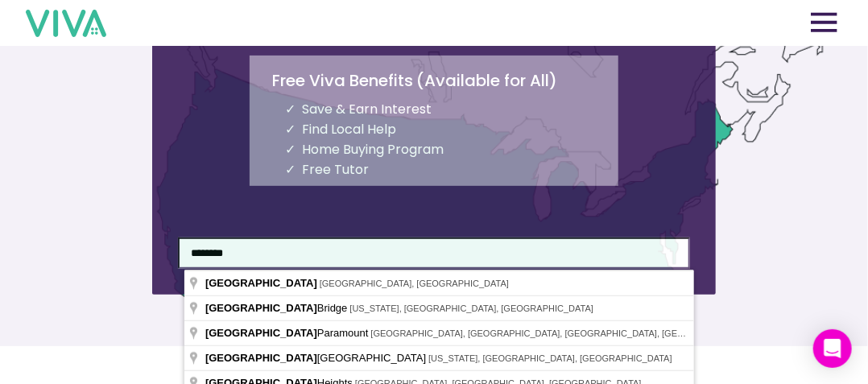 This screenshot has height=384, width=868. What do you see at coordinates (277, 308) in the screenshot?
I see `span: Bridge` at bounding box center [277, 308].